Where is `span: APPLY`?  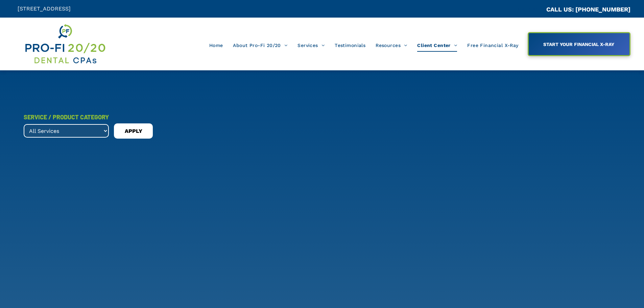 span: APPLY is located at coordinates (134, 131).